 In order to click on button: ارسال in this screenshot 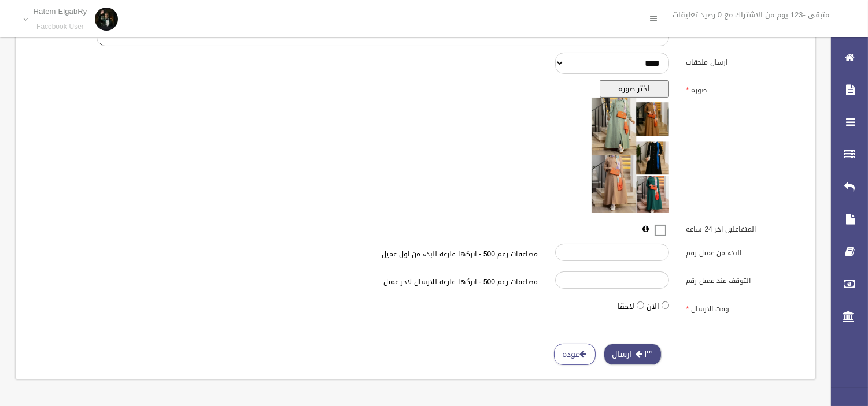, I will do `click(632, 354)`.